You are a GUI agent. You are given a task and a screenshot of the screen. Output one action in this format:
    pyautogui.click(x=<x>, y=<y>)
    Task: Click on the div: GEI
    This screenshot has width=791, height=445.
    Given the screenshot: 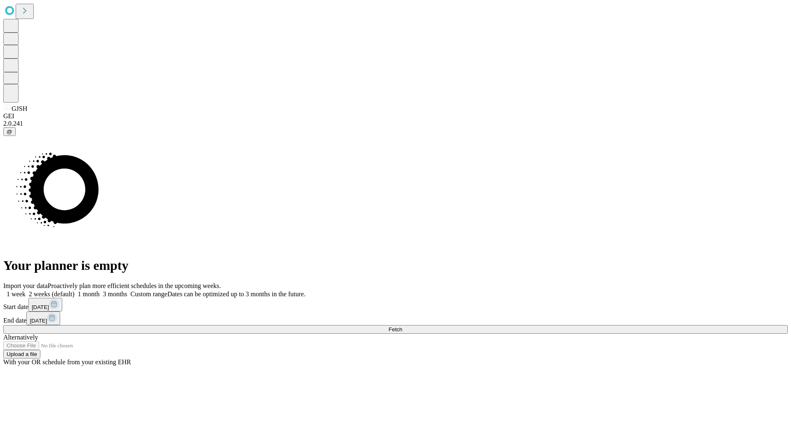 What is the action you would take?
    pyautogui.click(x=395, y=116)
    